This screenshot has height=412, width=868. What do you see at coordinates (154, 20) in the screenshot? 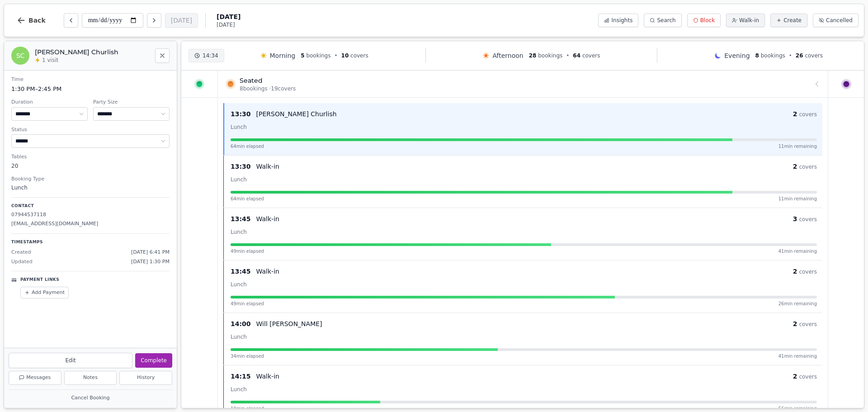
I see `button: Next day` at bounding box center [154, 20].